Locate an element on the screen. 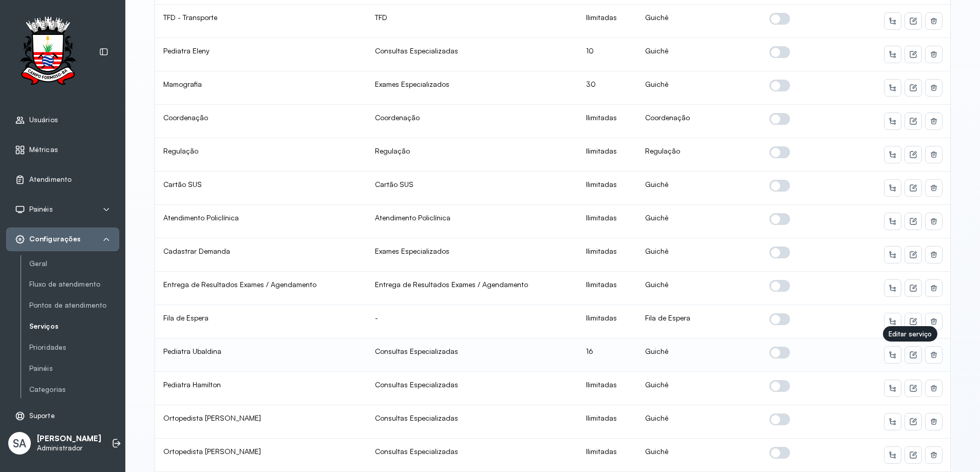 The width and height of the screenshot is (980, 472). td: Atendimento Policlínica is located at coordinates (261, 221).